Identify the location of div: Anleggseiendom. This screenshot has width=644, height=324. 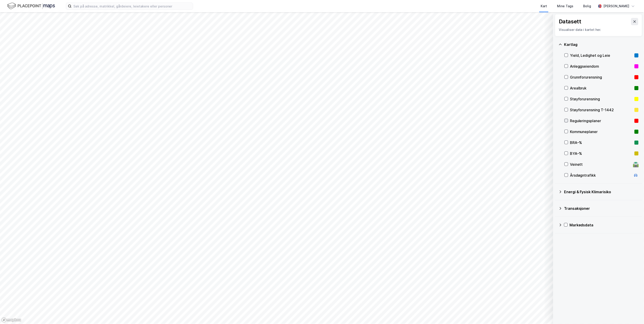
(601, 67).